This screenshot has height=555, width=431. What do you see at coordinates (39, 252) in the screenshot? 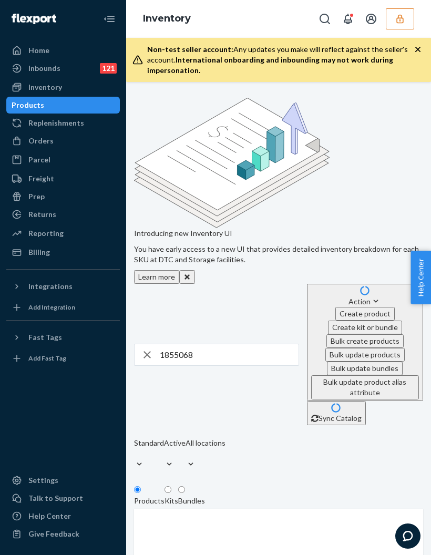
I see `div: Billing` at bounding box center [39, 252].